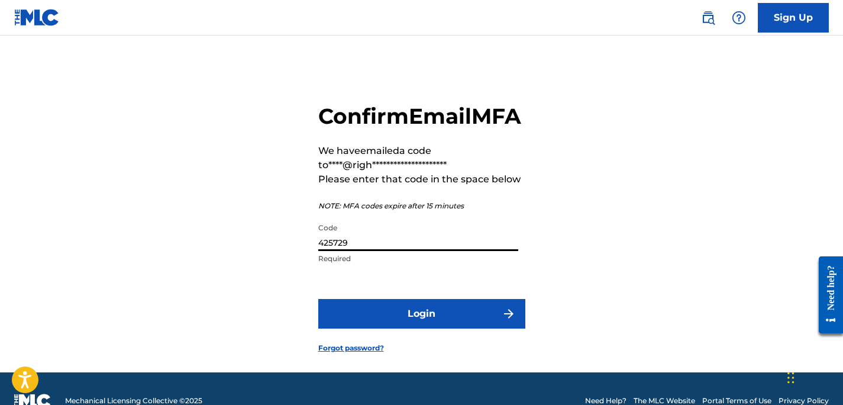 This screenshot has width=843, height=405. Describe the element at coordinates (793, 18) in the screenshot. I see `a: Sign Up` at that location.